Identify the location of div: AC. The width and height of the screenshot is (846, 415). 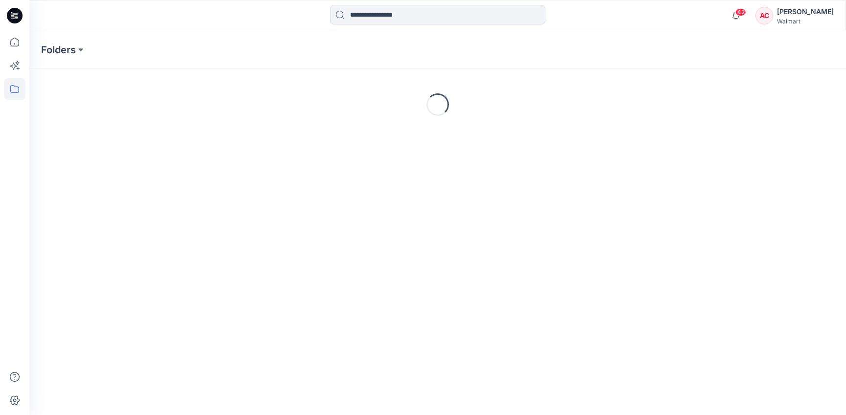
(764, 16).